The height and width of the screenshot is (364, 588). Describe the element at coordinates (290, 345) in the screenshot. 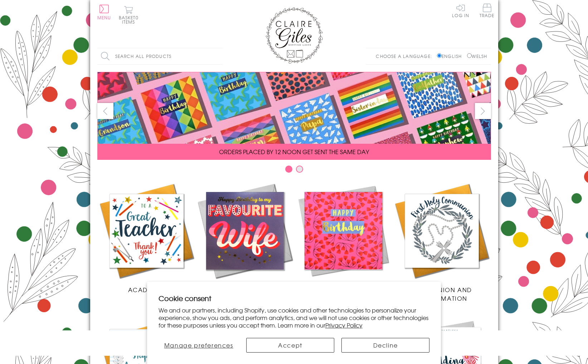

I see `button: Accept` at that location.